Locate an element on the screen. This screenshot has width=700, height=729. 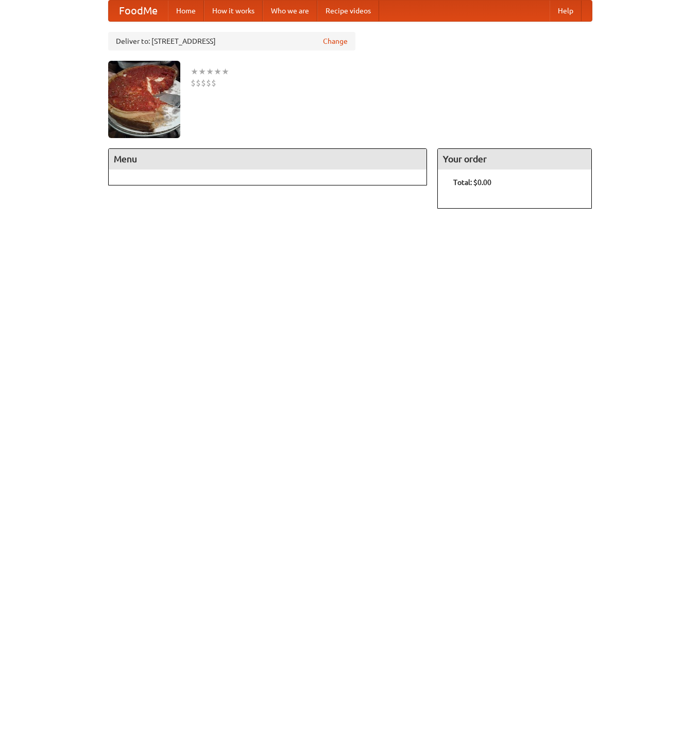
a: Change is located at coordinates (336, 41).